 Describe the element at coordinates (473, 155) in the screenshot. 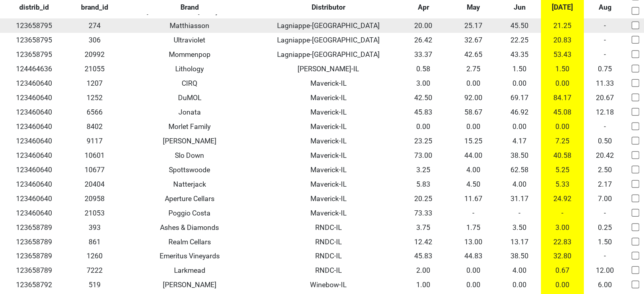

I see `td: 44.00` at that location.